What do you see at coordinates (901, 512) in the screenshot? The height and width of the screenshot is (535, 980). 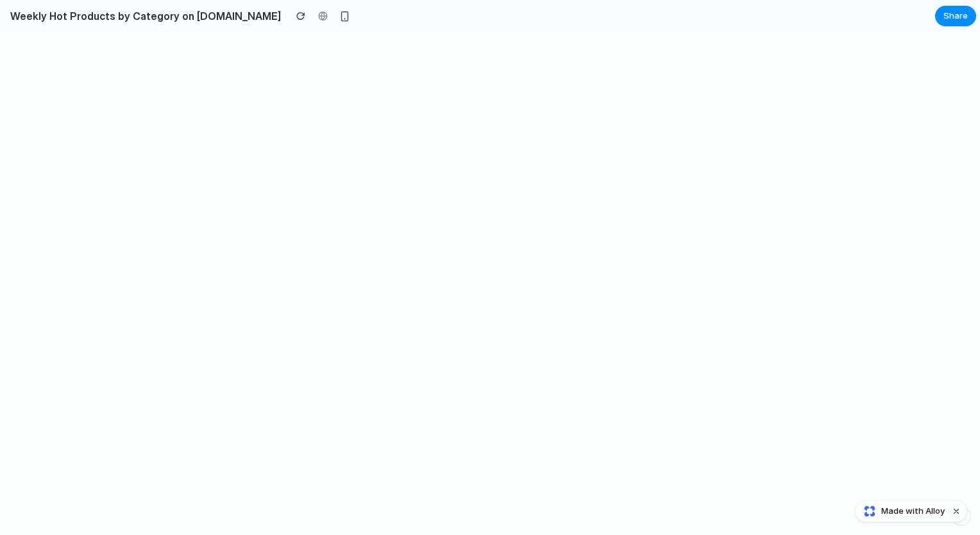 I see `a: Made with Alloy` at bounding box center [901, 512].